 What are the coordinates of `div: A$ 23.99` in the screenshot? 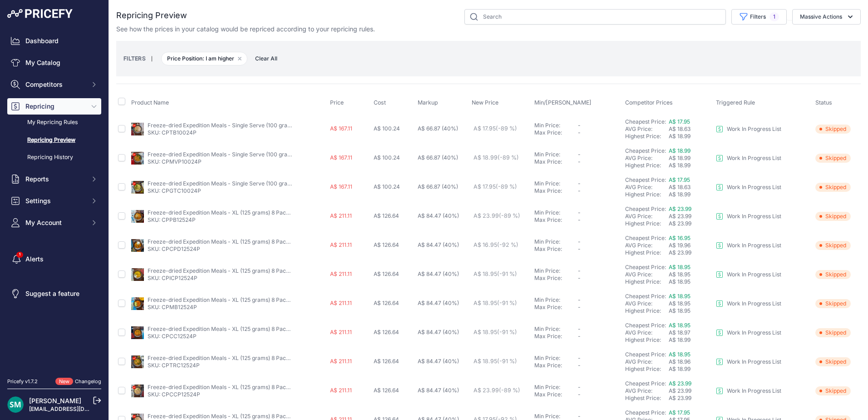 It's located at (691, 391).